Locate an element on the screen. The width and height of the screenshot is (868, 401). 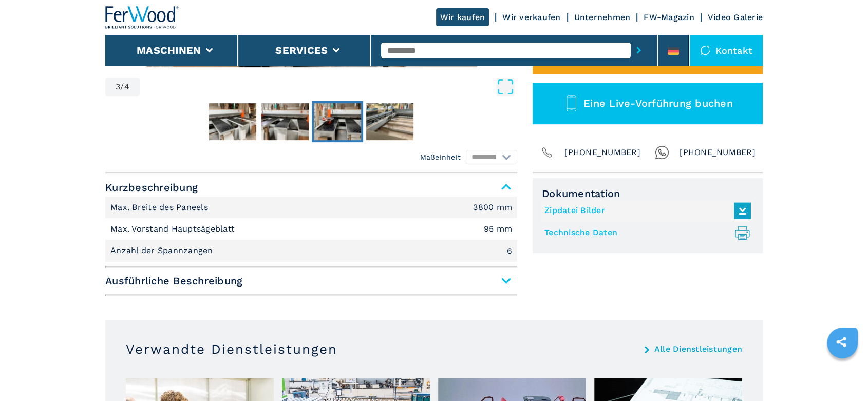
h3: Verwandte Dienstleistungen is located at coordinates (232, 349).